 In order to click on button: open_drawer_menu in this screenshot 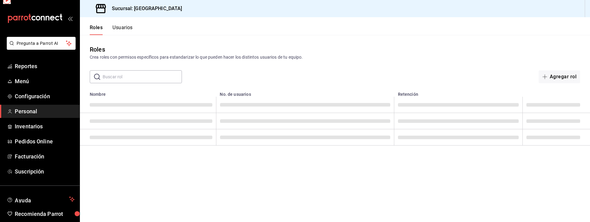, I will do `click(70, 18)`.